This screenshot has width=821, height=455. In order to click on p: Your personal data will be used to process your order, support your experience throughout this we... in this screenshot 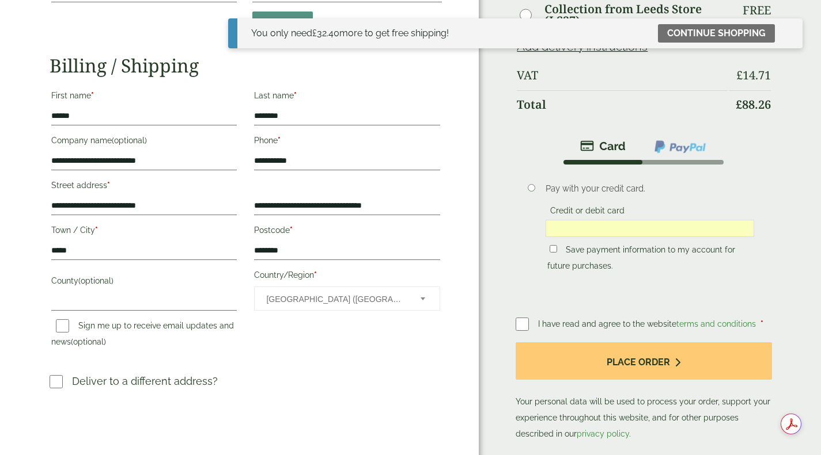, I will do `click(643, 392)`.